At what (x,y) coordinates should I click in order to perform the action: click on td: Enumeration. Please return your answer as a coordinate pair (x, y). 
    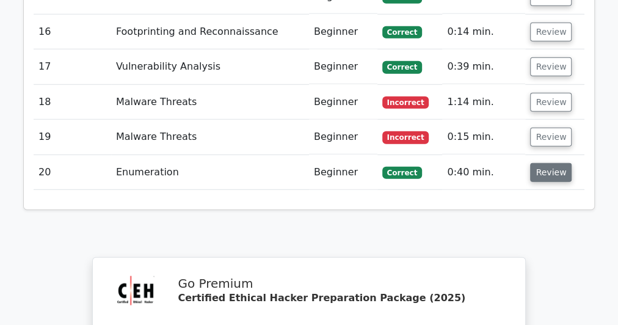
    Looking at the image, I should click on (210, 172).